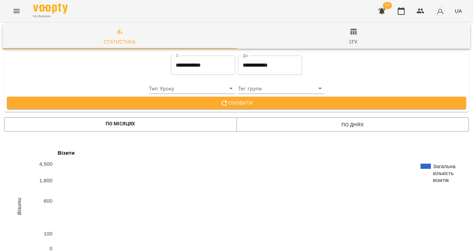 This screenshot has height=251, width=473. What do you see at coordinates (387, 6) in the screenshot?
I see `span: 11` at bounding box center [387, 6].